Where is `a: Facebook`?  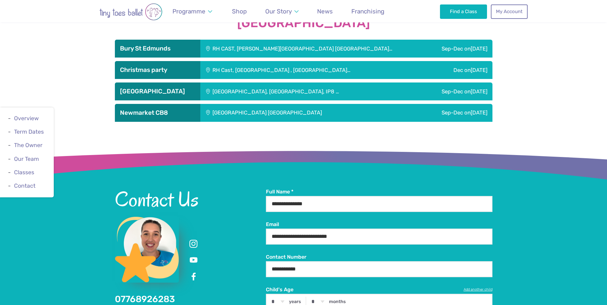
a: Facebook is located at coordinates (194, 277).